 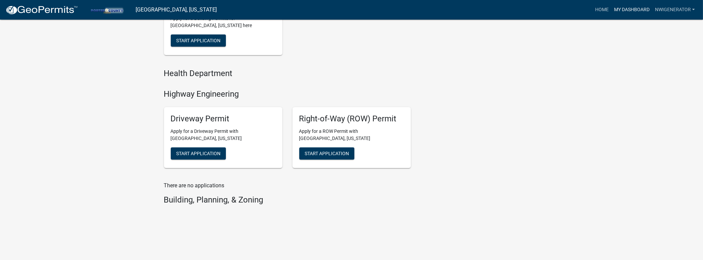 I want to click on a: nwigenerator, so click(x=675, y=10).